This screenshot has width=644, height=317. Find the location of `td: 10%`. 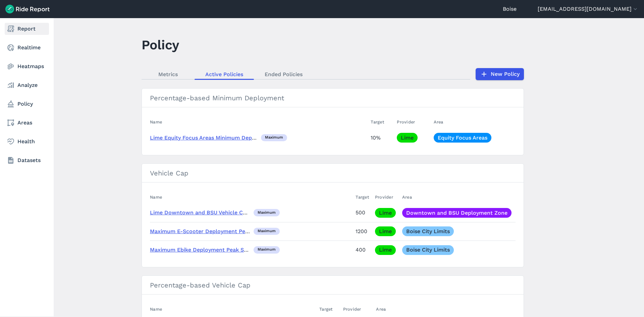

td: 10% is located at coordinates (381, 137).